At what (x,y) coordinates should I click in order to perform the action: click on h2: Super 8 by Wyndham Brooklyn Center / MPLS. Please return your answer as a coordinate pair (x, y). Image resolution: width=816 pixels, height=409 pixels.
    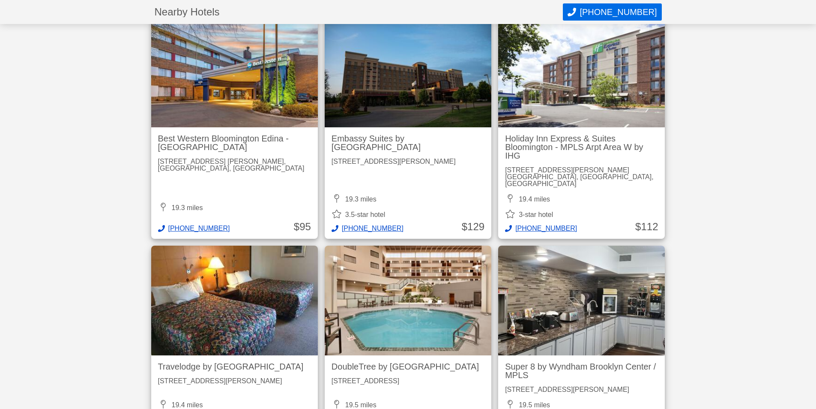
    Looking at the image, I should click on (581, 371).